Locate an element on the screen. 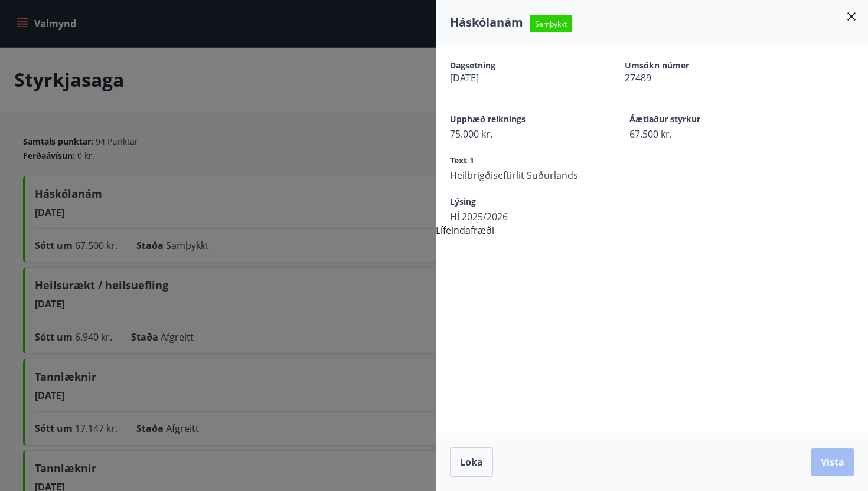 The height and width of the screenshot is (491, 868). span: Áætlaður styrkur is located at coordinates (698, 121).